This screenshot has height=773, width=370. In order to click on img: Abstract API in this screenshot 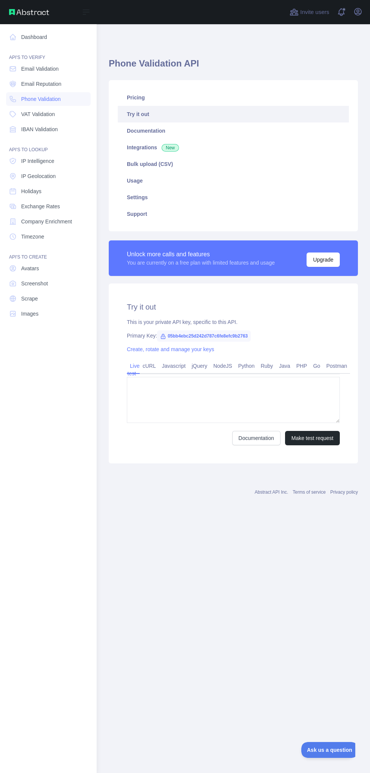, I will do `click(29, 12)`.